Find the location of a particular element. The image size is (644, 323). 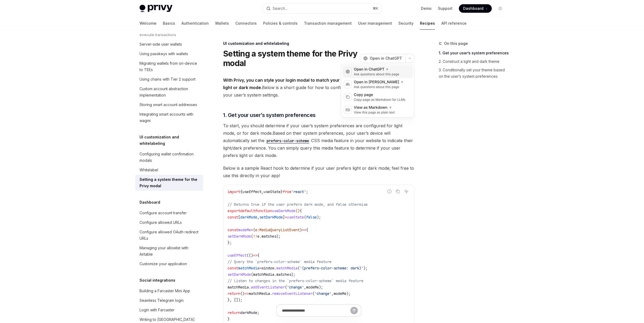

a: Migrating wallets from on-device to TEEs is located at coordinates (169, 67).